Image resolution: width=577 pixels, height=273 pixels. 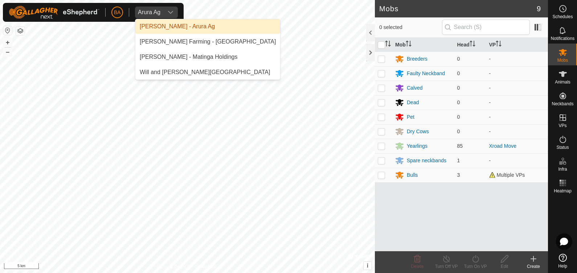 What do you see at coordinates (458, 175) in the screenshot?
I see `span: 3` at bounding box center [458, 175].